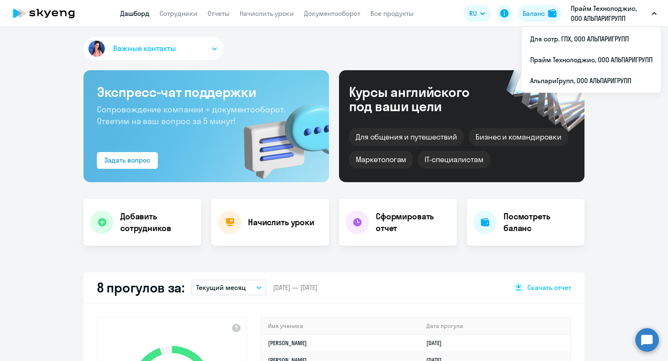  What do you see at coordinates (267, 13) in the screenshot?
I see `a: Начислить уроки` at bounding box center [267, 13].